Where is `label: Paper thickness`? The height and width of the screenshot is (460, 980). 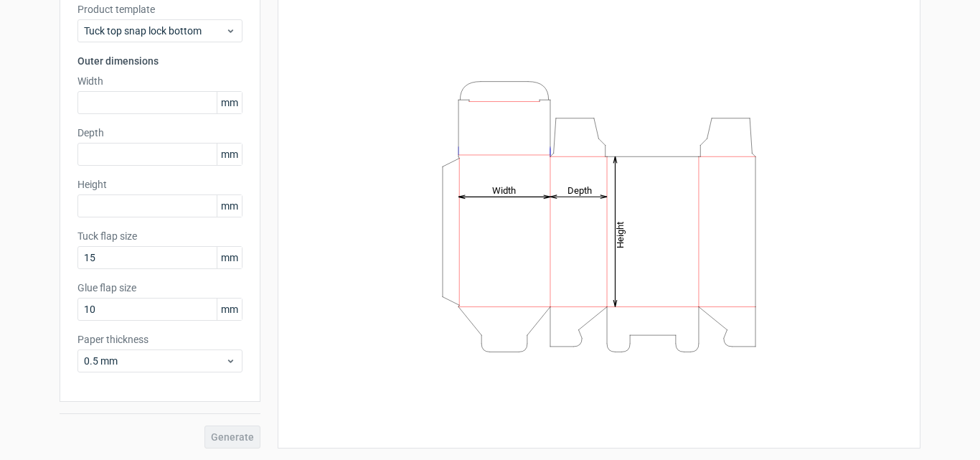 label: Paper thickness is located at coordinates (160, 340).